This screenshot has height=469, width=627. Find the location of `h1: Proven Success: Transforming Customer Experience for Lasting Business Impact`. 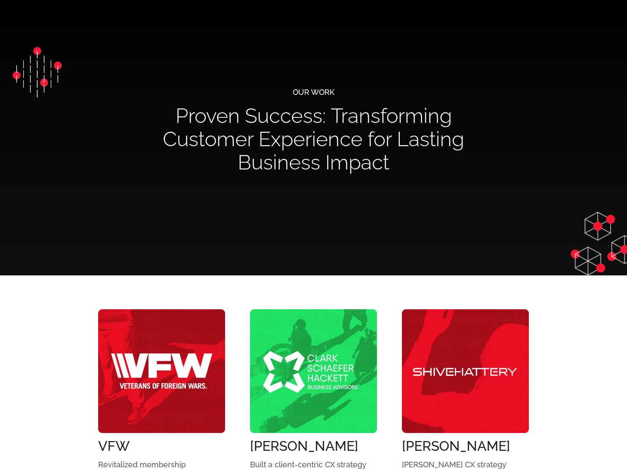

h1: Proven Success: Transforming Customer Experience for Lasting Business Impact is located at coordinates (314, 139).